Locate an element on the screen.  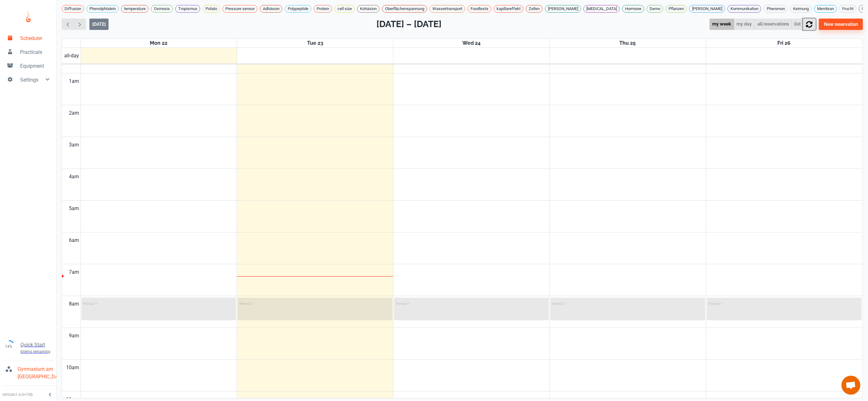
div: Demo is located at coordinates (655, 9).